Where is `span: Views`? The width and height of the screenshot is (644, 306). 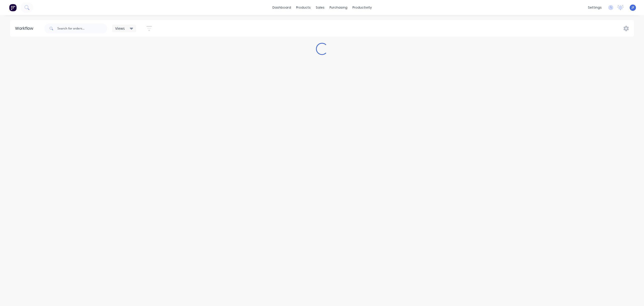
span: Views is located at coordinates (120, 28).